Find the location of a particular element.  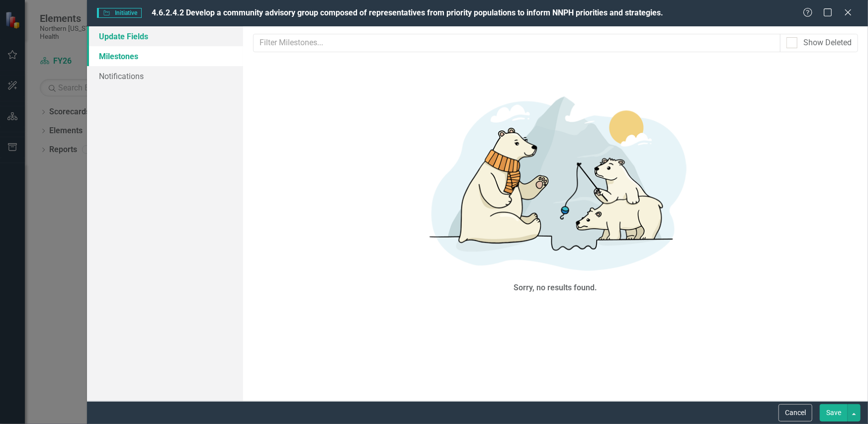

span: 4.6.2.4.2 Develop a community advisory group composed of representatives from priority population... is located at coordinates (407, 12).